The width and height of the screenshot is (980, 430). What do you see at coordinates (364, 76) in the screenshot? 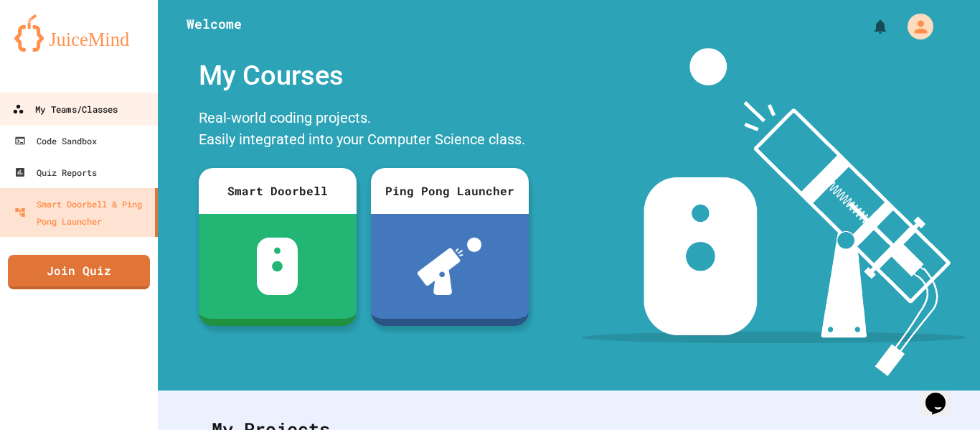
I see `div: My Courses` at bounding box center [364, 76].